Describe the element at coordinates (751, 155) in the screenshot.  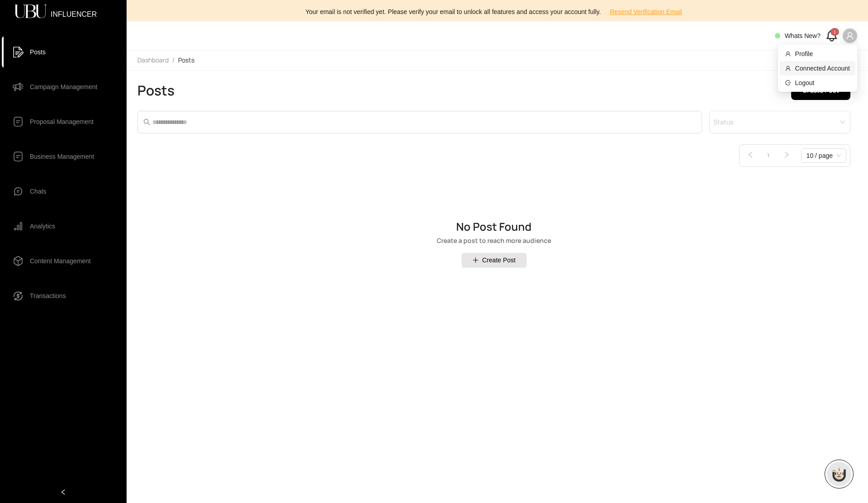
I see `li: Previous Page` at that location.